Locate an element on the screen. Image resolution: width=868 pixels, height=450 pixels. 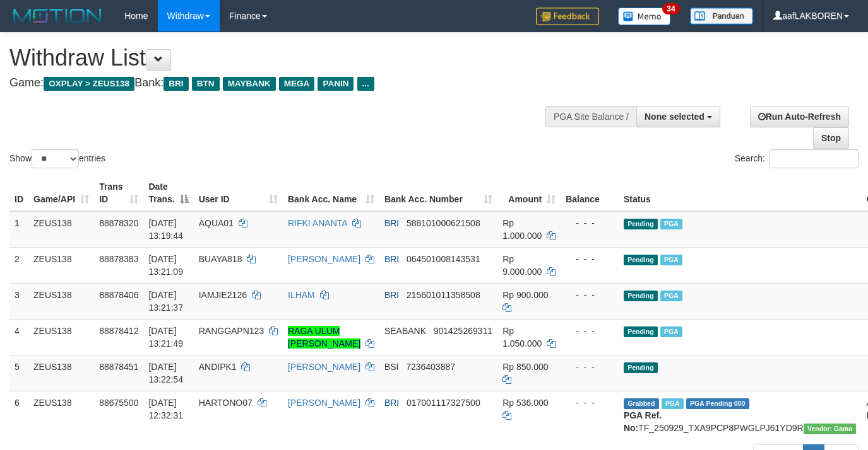
div: PGA Site Balance / is located at coordinates (591, 117).